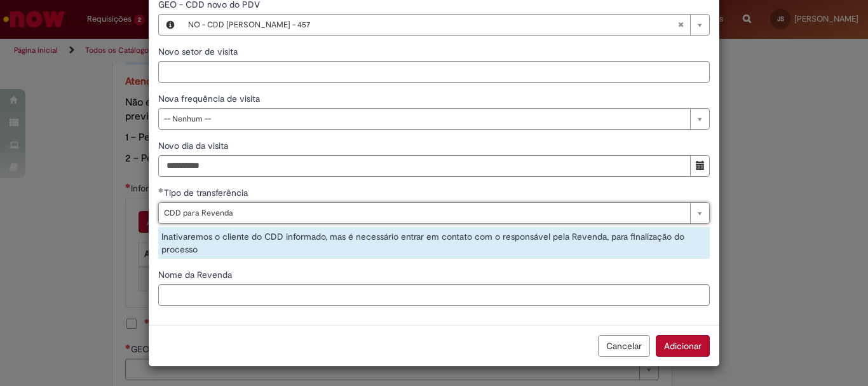  I want to click on div: Inativaremos o cliente do CDD informado, mas é necessário entrar em contato com o responsável pel..., so click(434, 243).